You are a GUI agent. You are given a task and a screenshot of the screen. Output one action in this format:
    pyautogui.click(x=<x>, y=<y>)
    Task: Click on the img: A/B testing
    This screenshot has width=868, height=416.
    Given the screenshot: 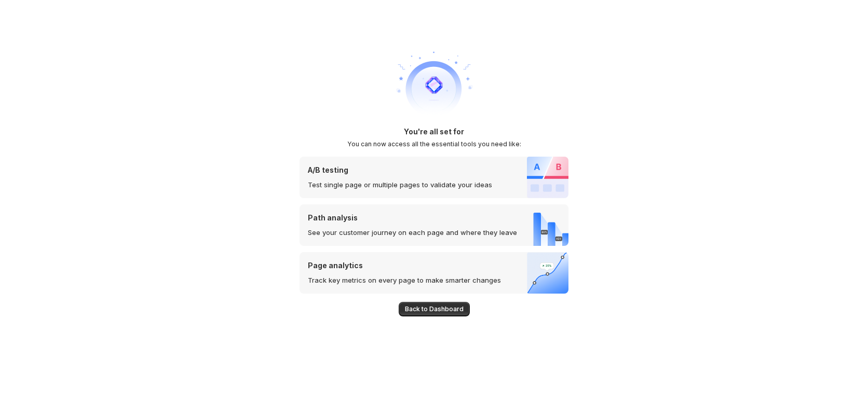 What is the action you would take?
    pyautogui.click(x=548, y=178)
    